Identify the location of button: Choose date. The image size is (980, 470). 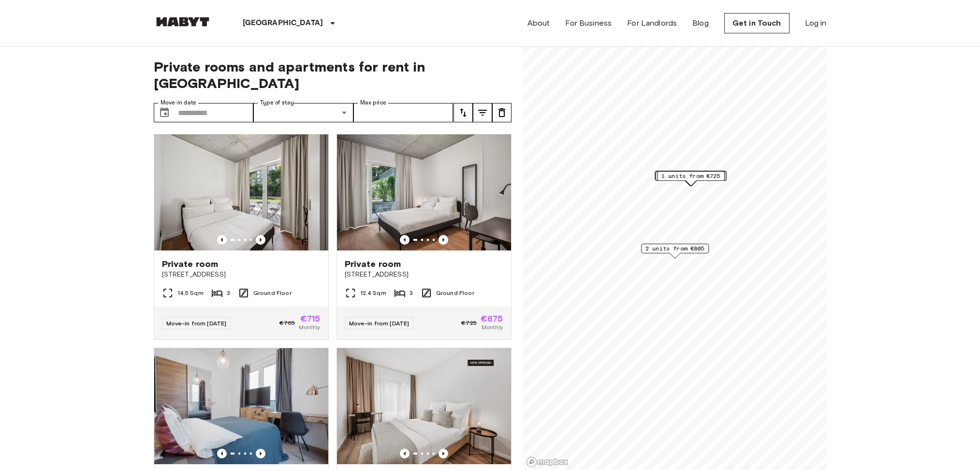
(164, 113).